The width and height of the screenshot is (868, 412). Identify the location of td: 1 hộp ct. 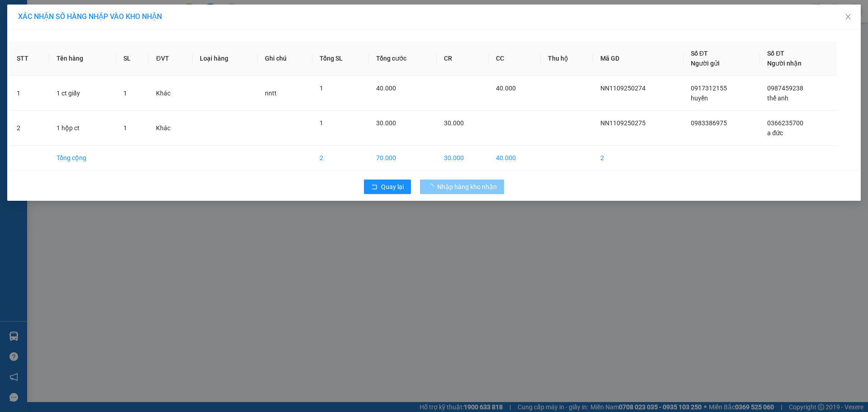
(83, 128).